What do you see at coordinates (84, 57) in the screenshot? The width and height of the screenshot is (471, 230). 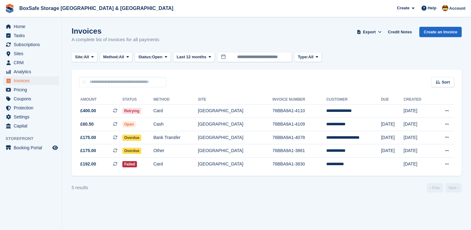 I see `button: Site: All` at bounding box center [84, 57].